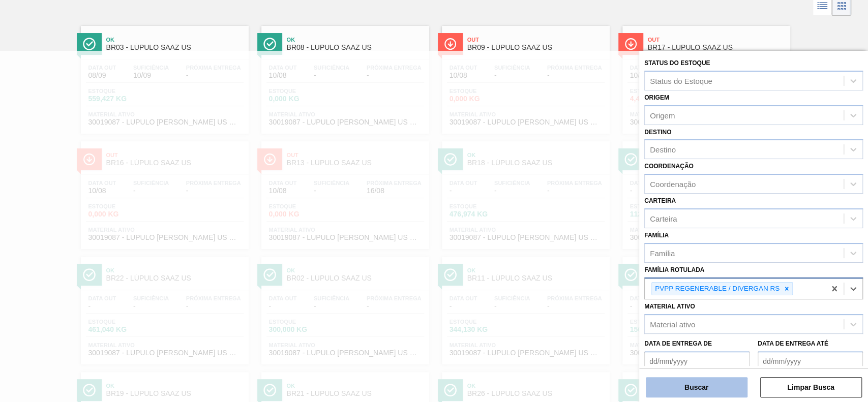 The image size is (868, 402). What do you see at coordinates (792, 344) in the screenshot?
I see `label: Data de Entrega até` at bounding box center [792, 344].